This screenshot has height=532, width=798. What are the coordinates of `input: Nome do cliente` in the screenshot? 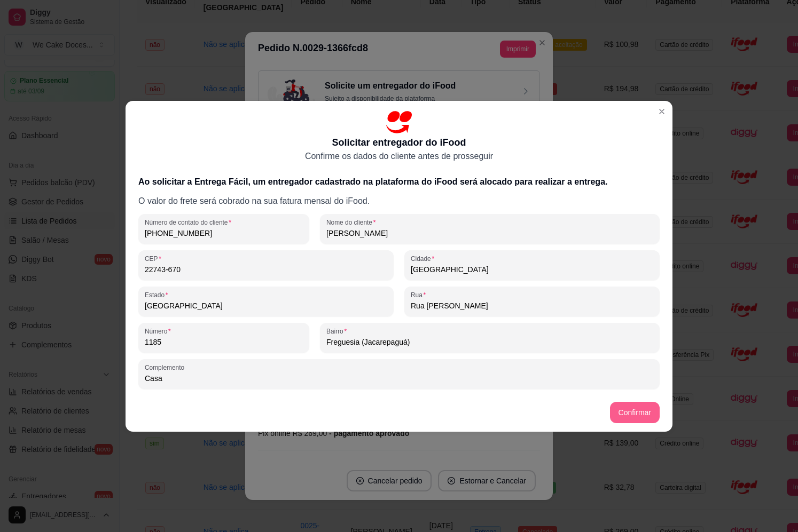 It's located at (490, 233).